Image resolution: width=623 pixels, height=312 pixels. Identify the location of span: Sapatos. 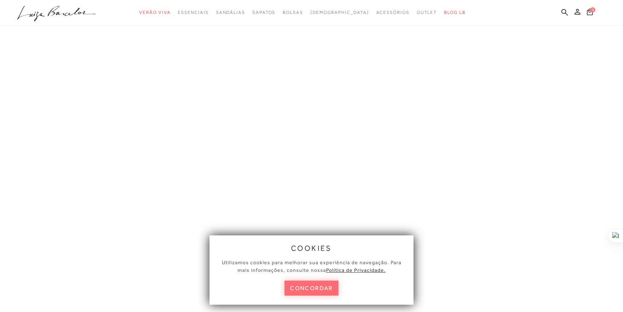
(264, 12).